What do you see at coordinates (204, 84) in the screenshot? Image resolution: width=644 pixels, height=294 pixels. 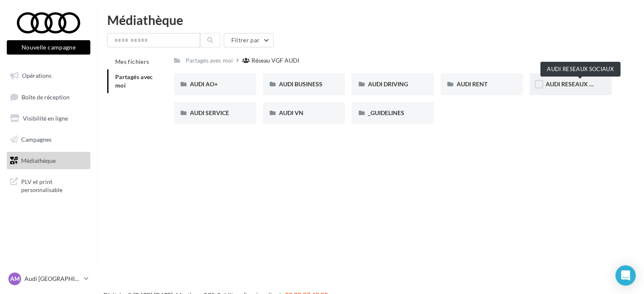 I see `span: AUDI AO+` at bounding box center [204, 84].